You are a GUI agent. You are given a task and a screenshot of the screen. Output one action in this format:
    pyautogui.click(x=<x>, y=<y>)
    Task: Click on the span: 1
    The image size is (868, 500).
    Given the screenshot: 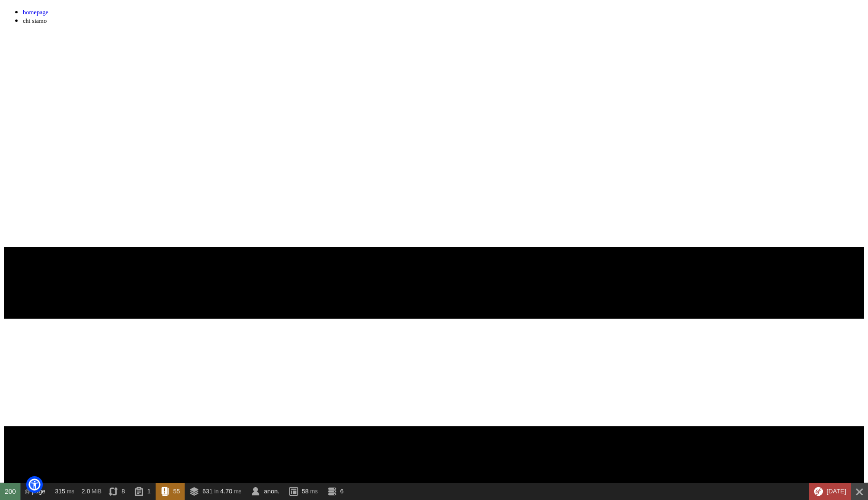 What is the action you would take?
    pyautogui.click(x=149, y=491)
    